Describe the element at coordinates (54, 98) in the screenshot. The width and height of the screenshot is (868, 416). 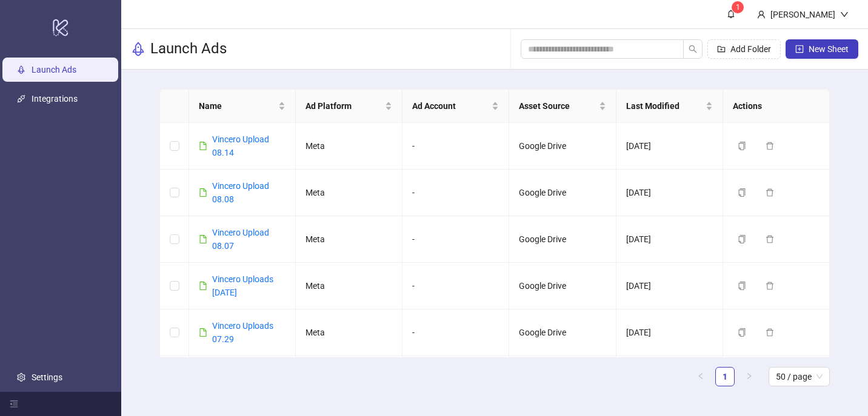
I see `a: Integrations` at that location.